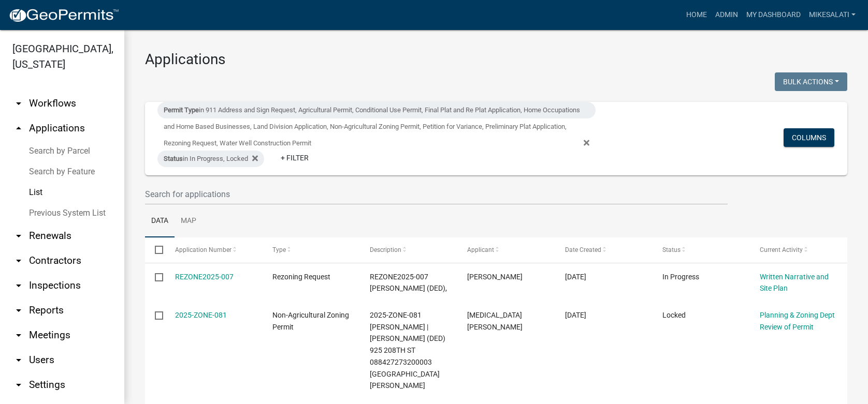  What do you see at coordinates (213, 250) in the screenshot?
I see `datatable-header-cell: Application Number` at bounding box center [213, 250].